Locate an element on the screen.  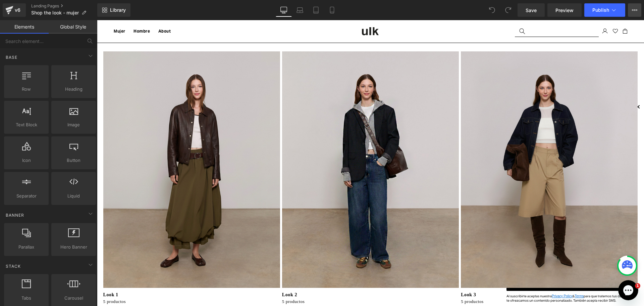
span: Heading is located at coordinates (73, 89).